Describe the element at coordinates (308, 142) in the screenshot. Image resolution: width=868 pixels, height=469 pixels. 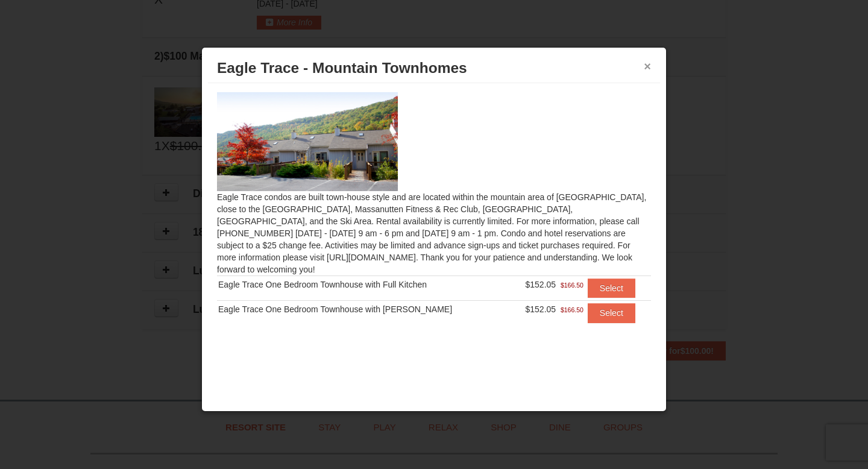
I see `img: 19218983-1-9b289e55.jpg` at that location.